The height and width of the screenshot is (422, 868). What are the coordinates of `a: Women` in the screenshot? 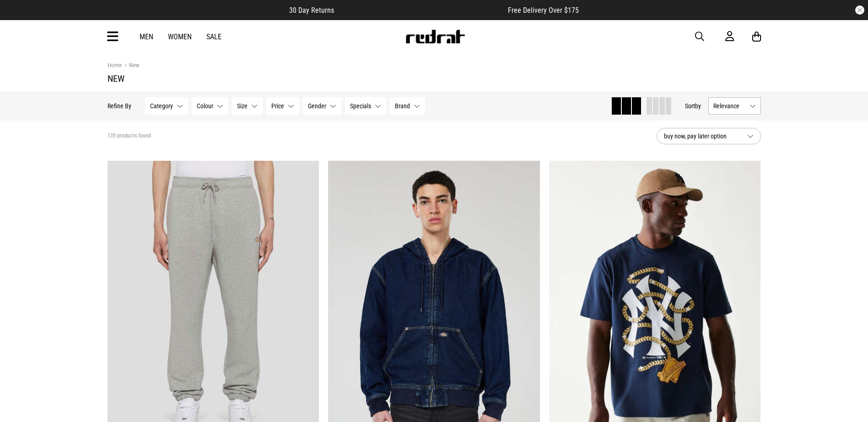 It's located at (180, 37).